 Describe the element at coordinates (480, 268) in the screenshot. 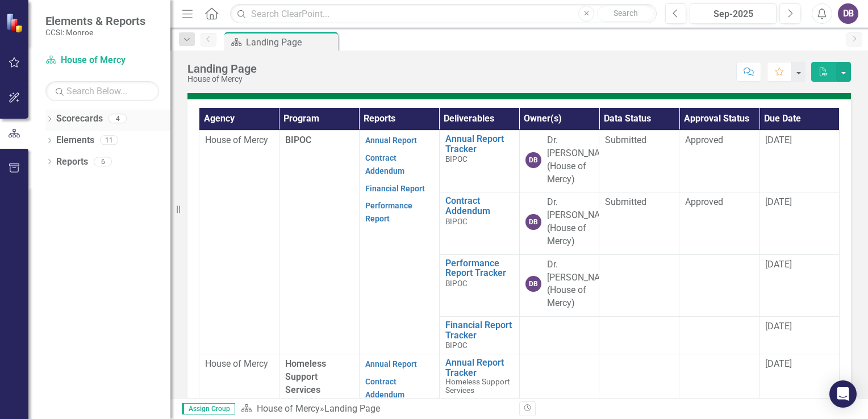

I see `a: Performance Report Tracker` at that location.